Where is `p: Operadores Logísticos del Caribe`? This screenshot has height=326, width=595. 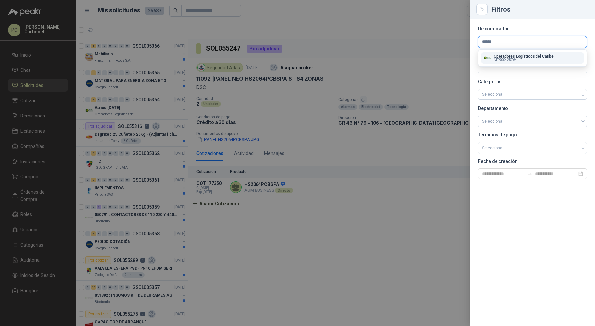 p: Operadores Logísticos del Caribe is located at coordinates (524, 56).